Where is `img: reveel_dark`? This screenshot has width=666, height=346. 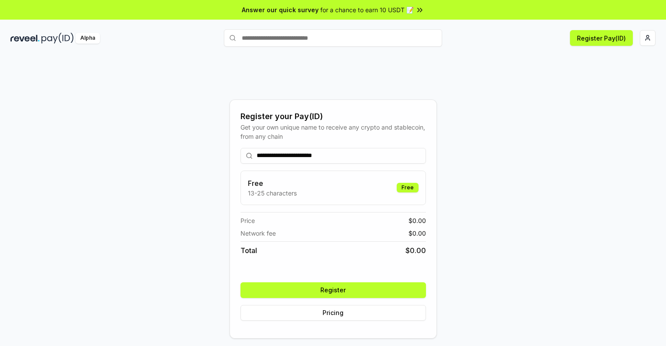 img: reveel_dark is located at coordinates (25, 38).